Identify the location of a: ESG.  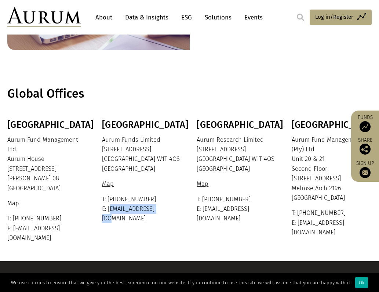
(186, 17).